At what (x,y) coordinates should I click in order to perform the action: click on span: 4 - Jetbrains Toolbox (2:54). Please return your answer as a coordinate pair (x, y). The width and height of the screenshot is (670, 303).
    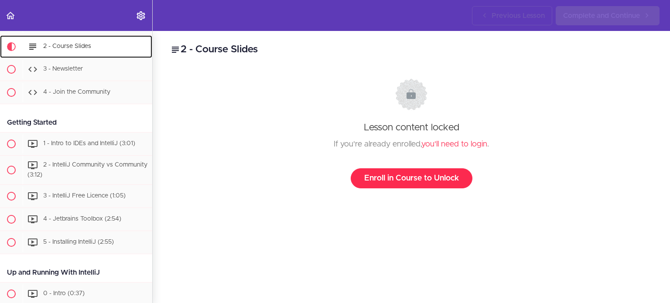
    Looking at the image, I should click on (82, 219).